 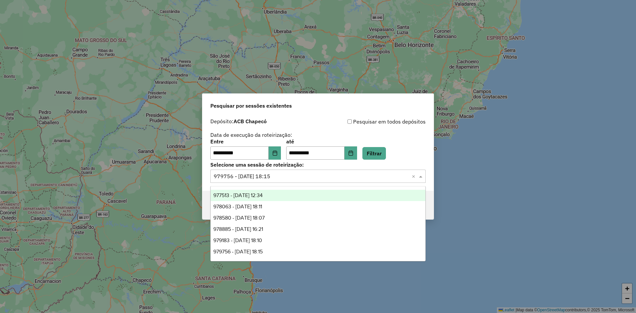 What do you see at coordinates (414, 176) in the screenshot?
I see `span: Clear all` at bounding box center [414, 176].